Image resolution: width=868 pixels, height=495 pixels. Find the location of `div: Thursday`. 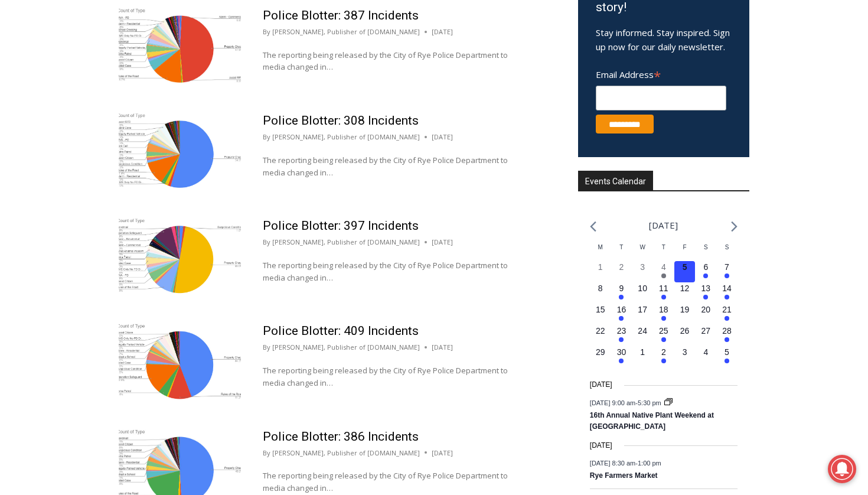

div: Thursday is located at coordinates (664, 252).